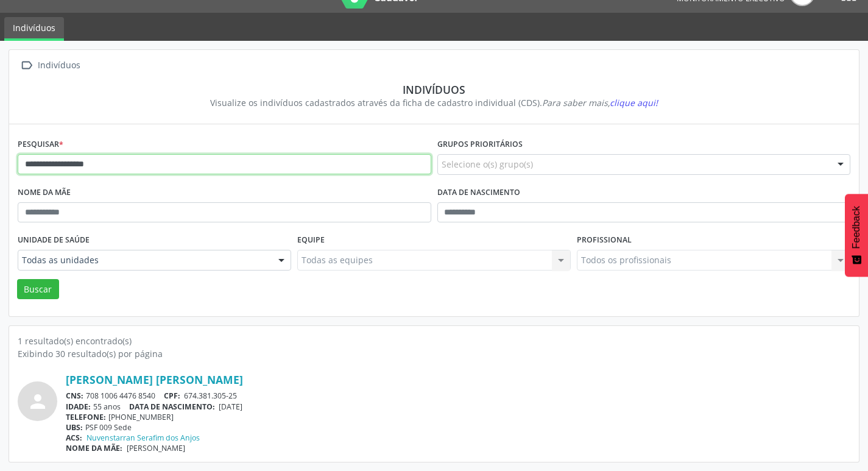  I want to click on span: Todas as unidades, so click(144, 260).